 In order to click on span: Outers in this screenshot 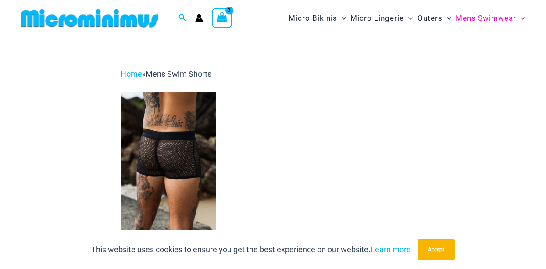, I will do `click(430, 18)`.